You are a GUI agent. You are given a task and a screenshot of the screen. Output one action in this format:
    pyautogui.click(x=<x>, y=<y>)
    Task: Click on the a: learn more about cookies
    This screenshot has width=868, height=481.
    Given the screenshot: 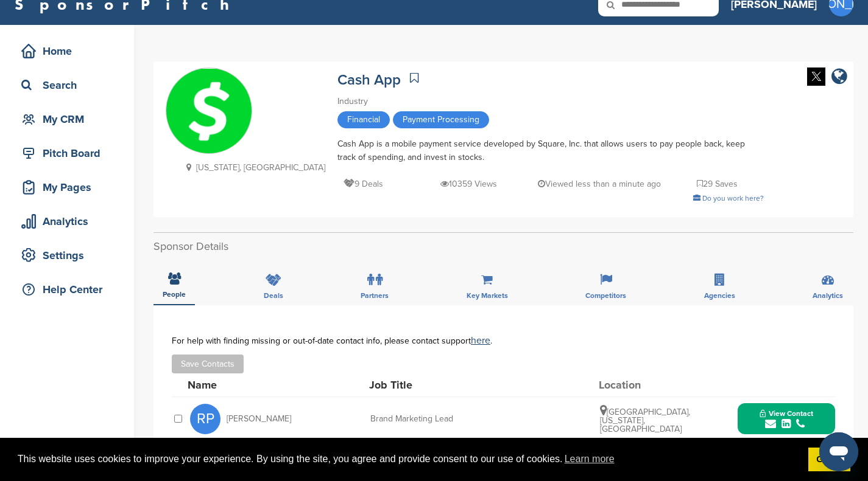 What is the action you would take?
    pyautogui.click(x=590, y=460)
    